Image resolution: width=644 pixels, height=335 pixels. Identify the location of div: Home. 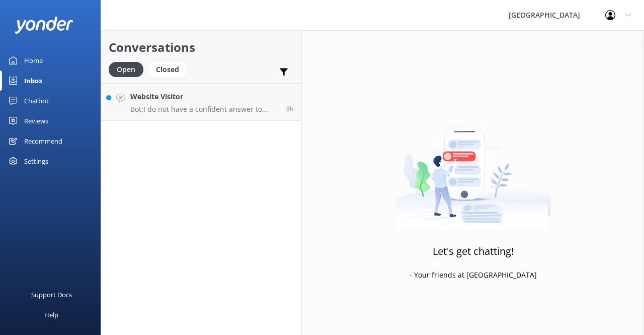
(33, 61).